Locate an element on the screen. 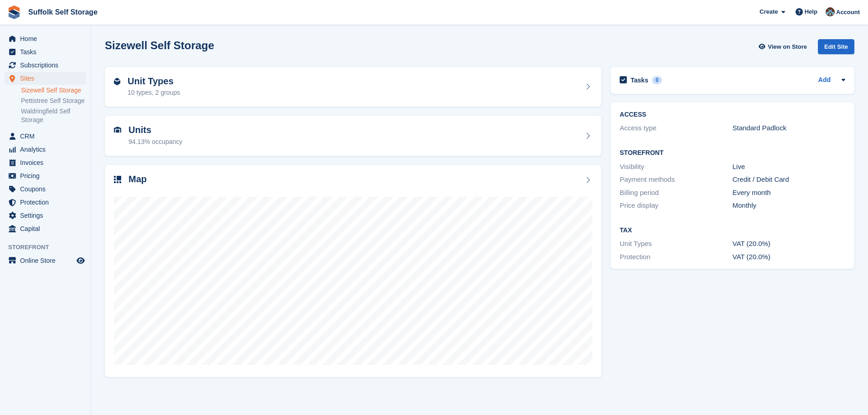 The width and height of the screenshot is (868, 415). h2: Unit Types is located at coordinates (153, 81).